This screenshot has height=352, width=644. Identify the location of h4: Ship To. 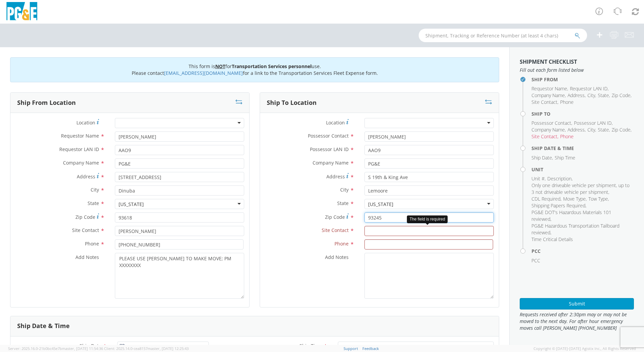
(583, 113).